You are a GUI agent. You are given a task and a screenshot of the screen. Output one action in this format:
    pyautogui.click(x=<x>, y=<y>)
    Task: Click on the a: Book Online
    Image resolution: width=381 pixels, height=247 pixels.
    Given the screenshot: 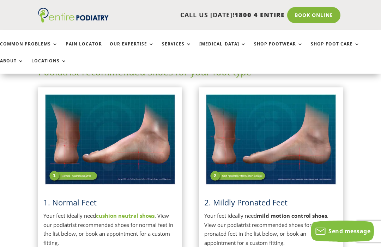 What is the action you would take?
    pyautogui.click(x=313, y=15)
    